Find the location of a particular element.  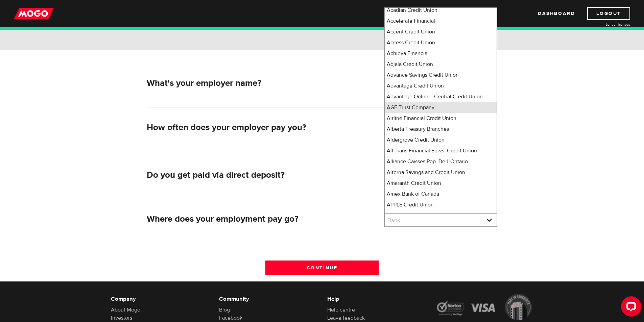

h6: Company is located at coordinates (160, 299).